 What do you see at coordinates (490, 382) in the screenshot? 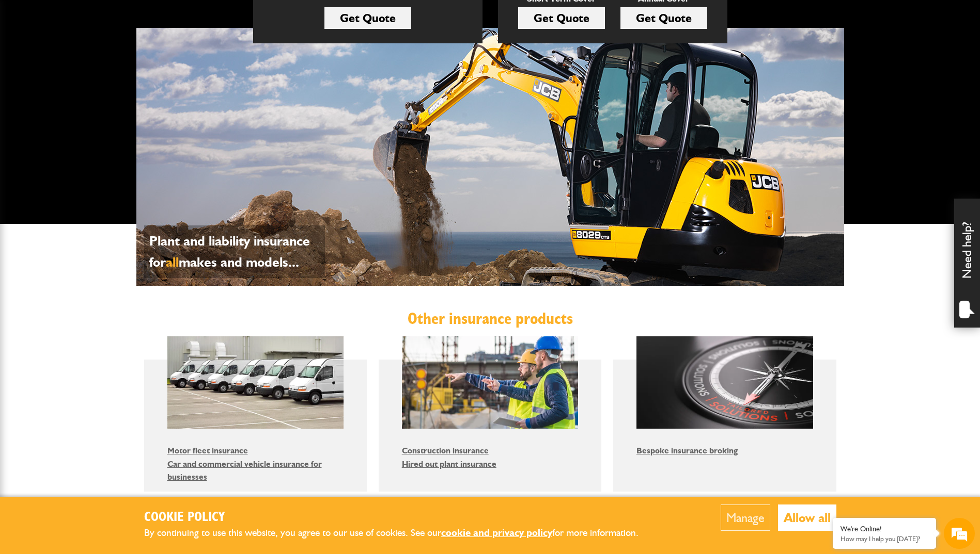
I see `img: Construction insurance` at bounding box center [490, 382].